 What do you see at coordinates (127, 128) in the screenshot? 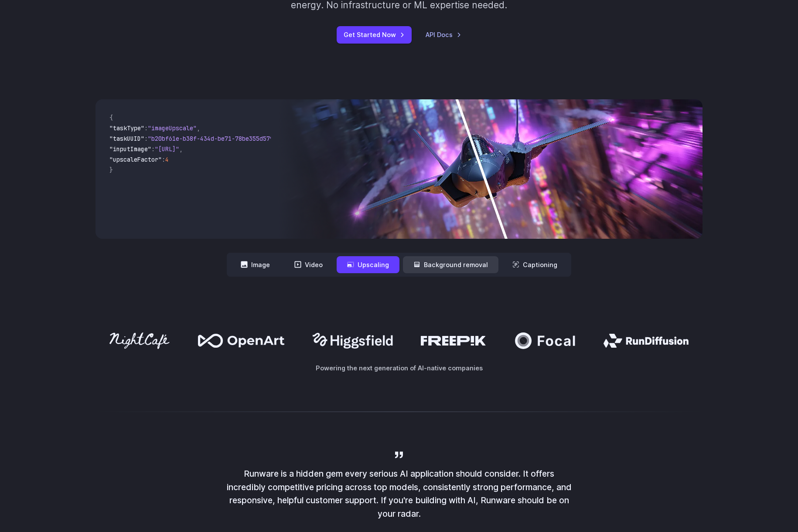
I see `span: "taskType"` at bounding box center [127, 128].